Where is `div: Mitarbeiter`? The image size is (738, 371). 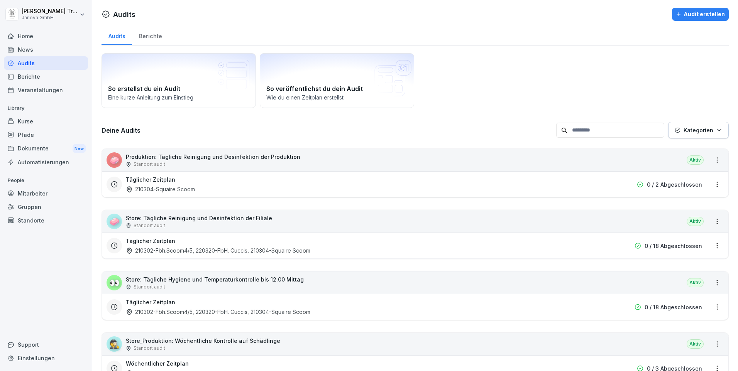
div: Mitarbeiter is located at coordinates (46, 193).